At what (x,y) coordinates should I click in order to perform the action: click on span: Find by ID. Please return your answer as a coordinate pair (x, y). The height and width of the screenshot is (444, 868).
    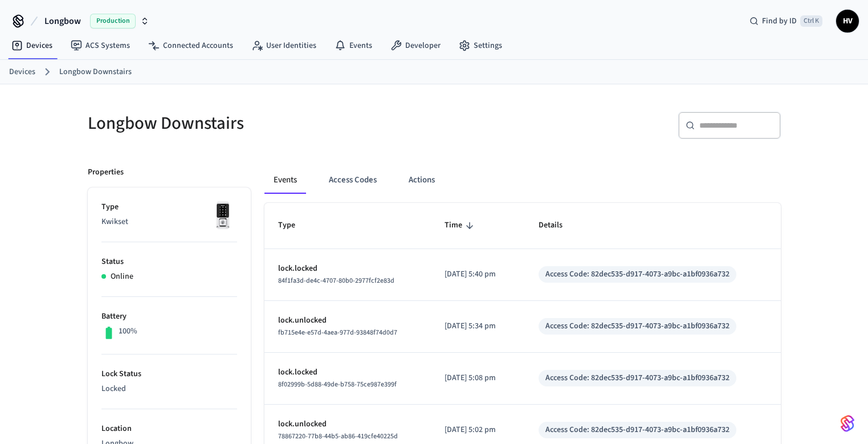
    Looking at the image, I should click on (779, 21).